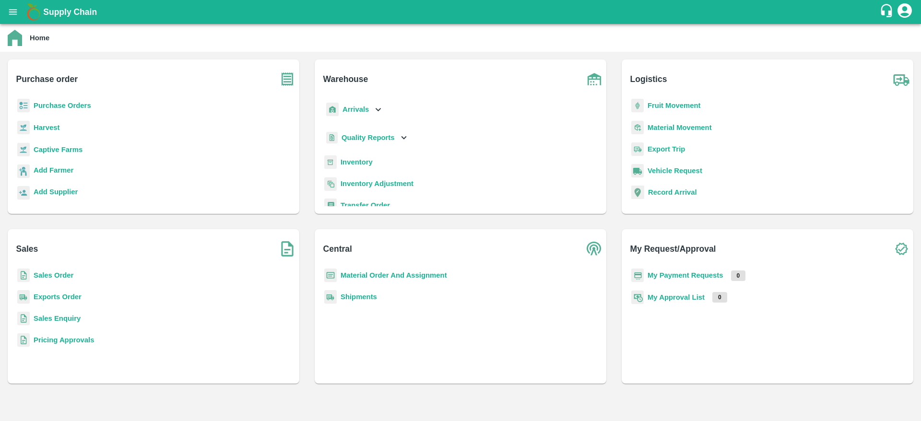 The width and height of the screenshot is (921, 421). What do you see at coordinates (685, 275) in the screenshot?
I see `b: My Payment Requests` at bounding box center [685, 275].